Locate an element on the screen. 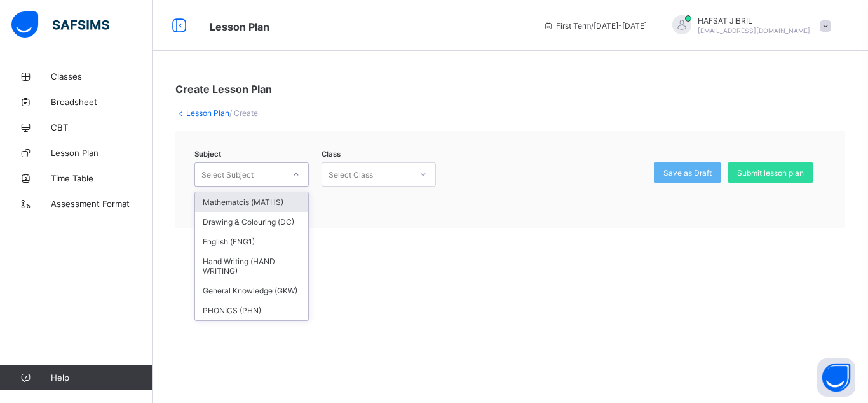 The width and height of the screenshot is (868, 403). span: / Create is located at coordinates (243, 112).